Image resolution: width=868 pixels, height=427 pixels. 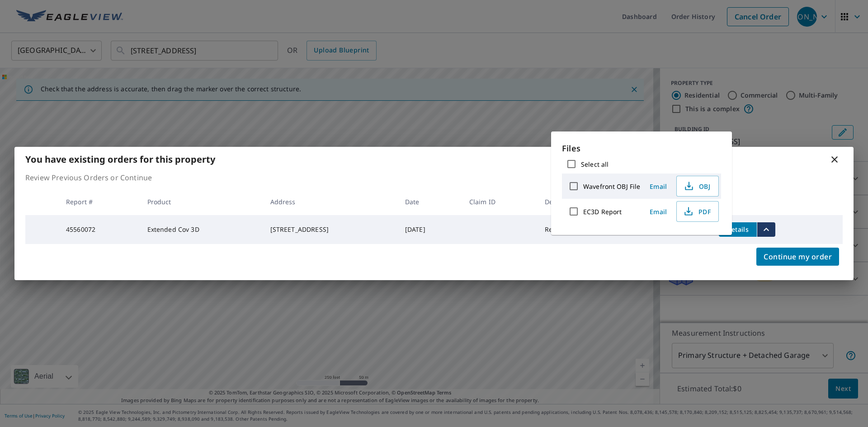 What do you see at coordinates (202, 202) in the screenshot?
I see `th: Product` at bounding box center [202, 202].